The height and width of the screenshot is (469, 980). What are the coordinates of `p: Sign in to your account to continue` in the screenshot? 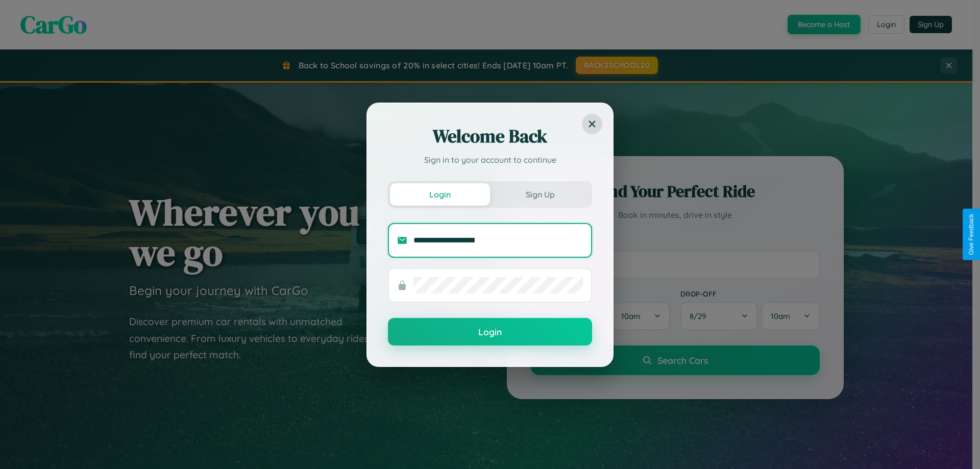 It's located at (490, 160).